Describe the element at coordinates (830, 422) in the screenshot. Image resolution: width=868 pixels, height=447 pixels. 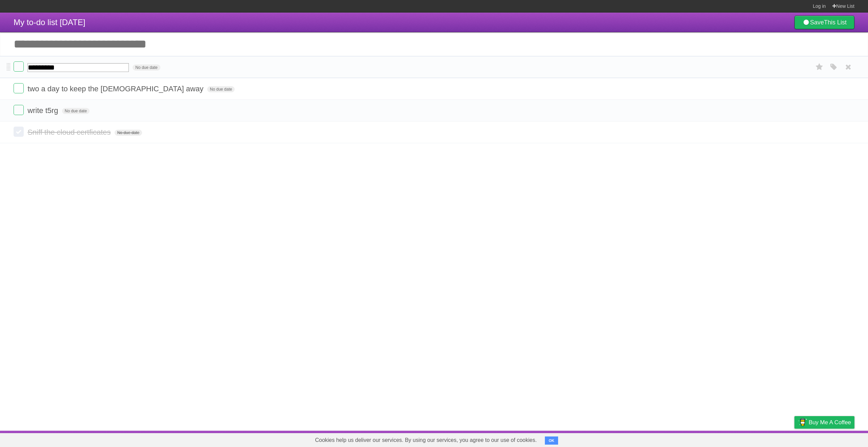
I see `span: Buy me a coffee` at that location.